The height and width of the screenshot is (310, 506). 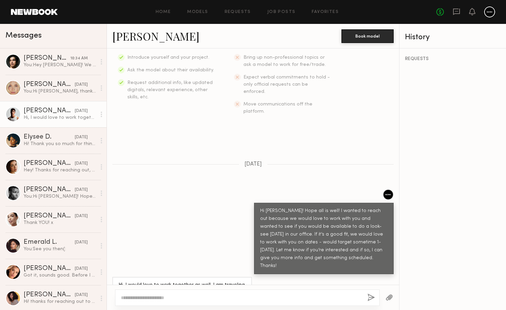 What do you see at coordinates (325, 12) in the screenshot?
I see `a: Favorites` at bounding box center [325, 12].